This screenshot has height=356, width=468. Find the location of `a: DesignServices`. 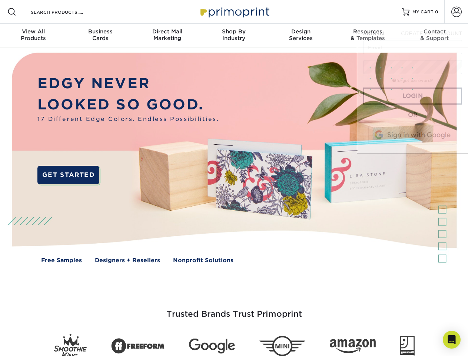

a: DesignServices is located at coordinates (301, 36).